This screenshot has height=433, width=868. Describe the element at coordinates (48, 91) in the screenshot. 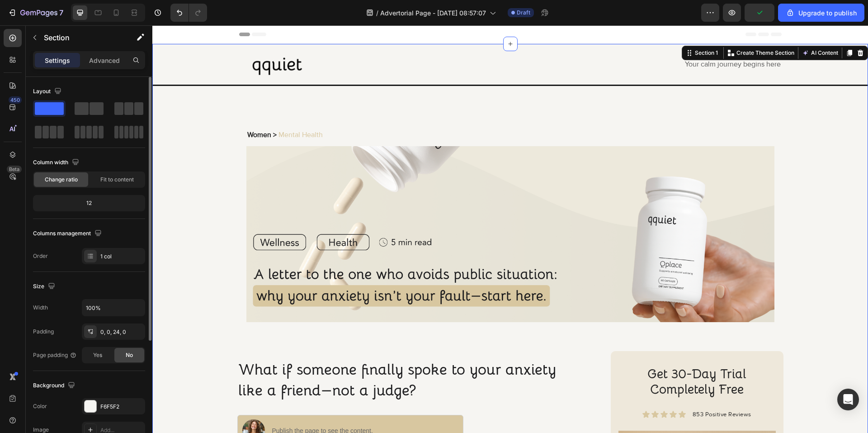

I see `div: Layout` at that location.